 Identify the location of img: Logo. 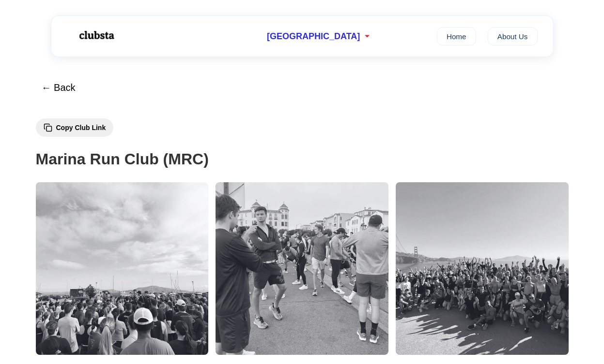
(96, 35).